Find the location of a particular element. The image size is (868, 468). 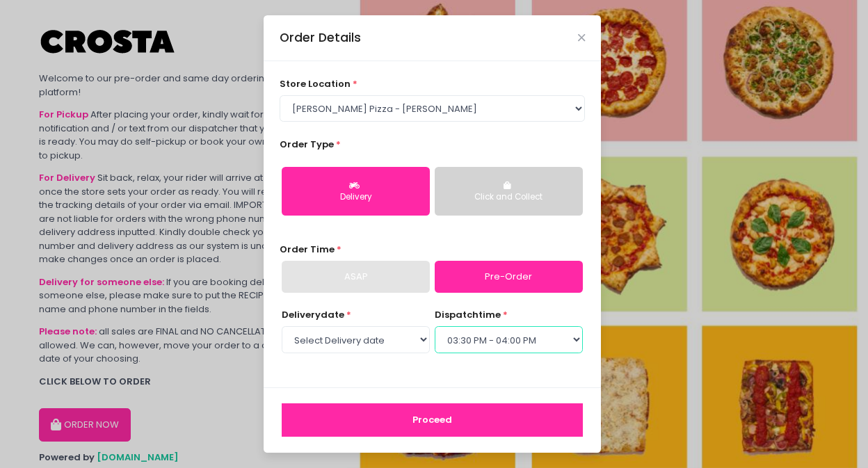

div: Click and Collect is located at coordinates (509, 198).